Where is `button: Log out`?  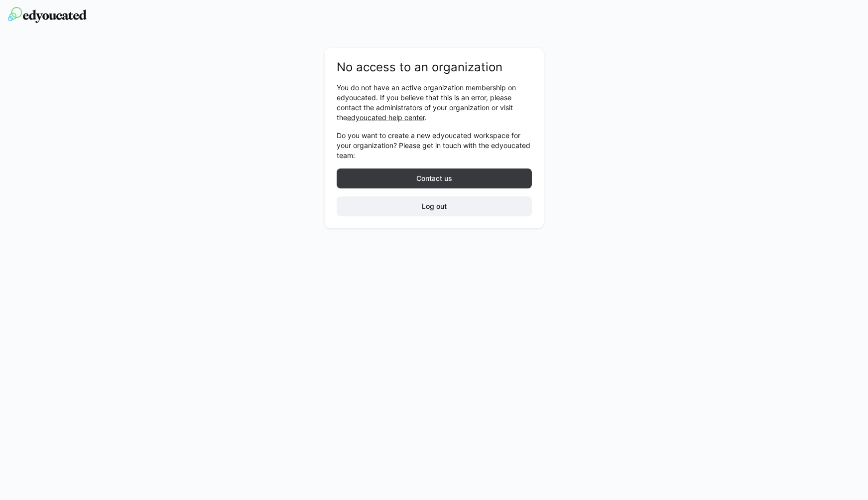 button: Log out is located at coordinates (434, 206).